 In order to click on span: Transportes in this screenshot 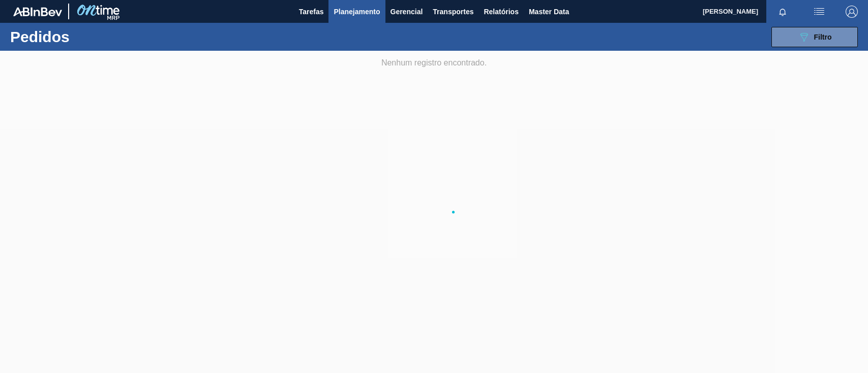, I will do `click(453, 12)`.